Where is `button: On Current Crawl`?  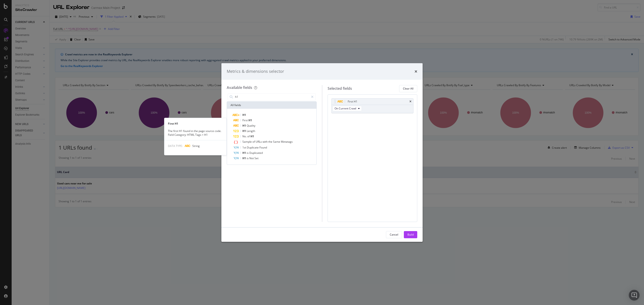 button: On Current Crawl is located at coordinates (347, 109).